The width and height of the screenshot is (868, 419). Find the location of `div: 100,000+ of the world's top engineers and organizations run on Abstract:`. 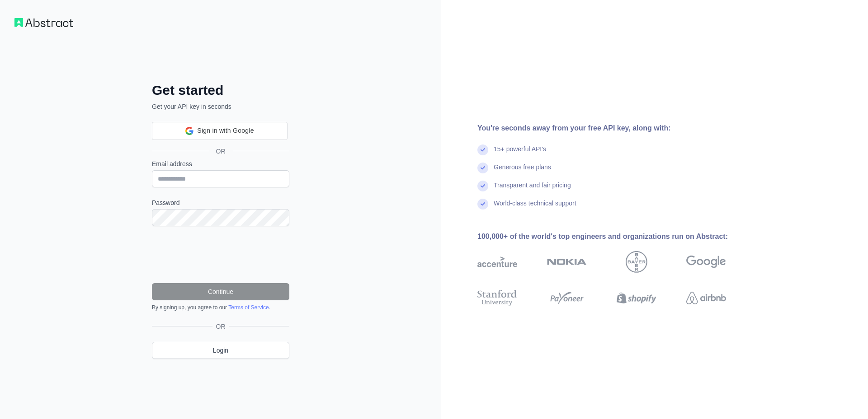

div: 100,000+ of the world's top engineers and organizations run on Abstract: is located at coordinates (616, 237).